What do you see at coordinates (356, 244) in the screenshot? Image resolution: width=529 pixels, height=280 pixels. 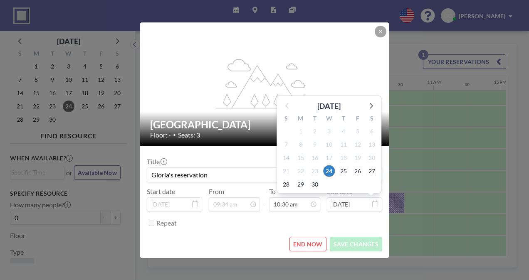 I see `button: SAVE CHANGES` at bounding box center [356, 244].